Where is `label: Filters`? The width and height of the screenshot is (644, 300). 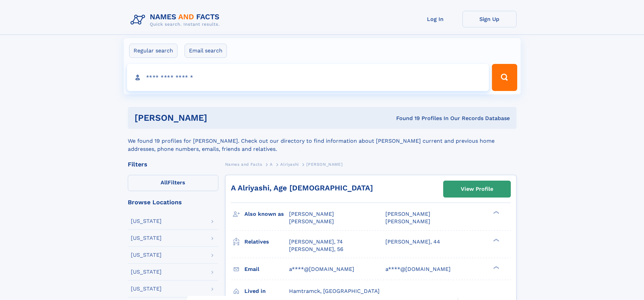
label: Filters is located at coordinates (173, 183).